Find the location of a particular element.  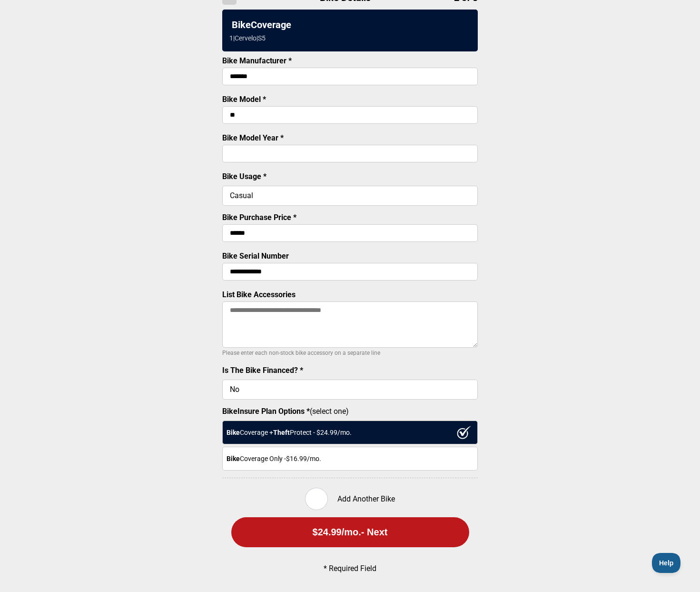

div: BikeCoverage is located at coordinates (350, 25).